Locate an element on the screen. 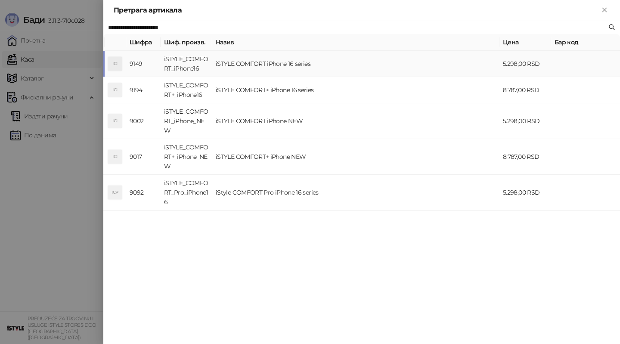  td: iStyle COMFORT Pro iPhone 16 series is located at coordinates (355, 192).